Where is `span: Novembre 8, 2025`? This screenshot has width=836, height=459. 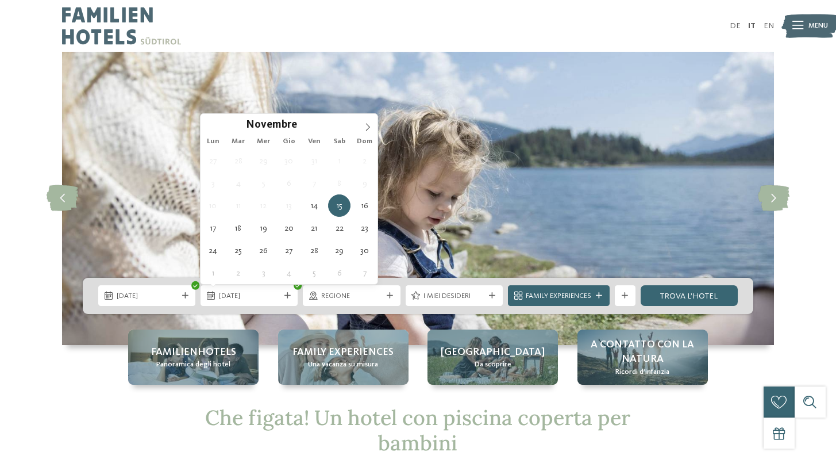
span: Novembre 8, 2025 is located at coordinates (339, 183).